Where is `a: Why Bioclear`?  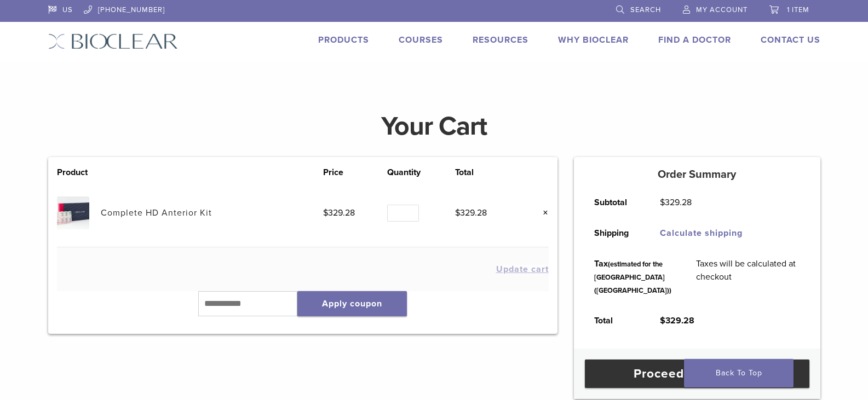 a: Why Bioclear is located at coordinates (593, 40).